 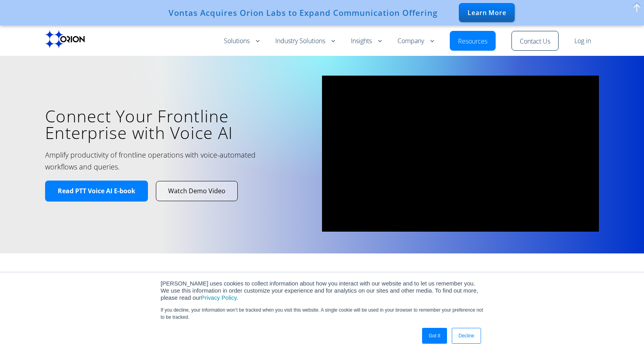 I want to click on a: Industry Solutions, so click(x=306, y=41).